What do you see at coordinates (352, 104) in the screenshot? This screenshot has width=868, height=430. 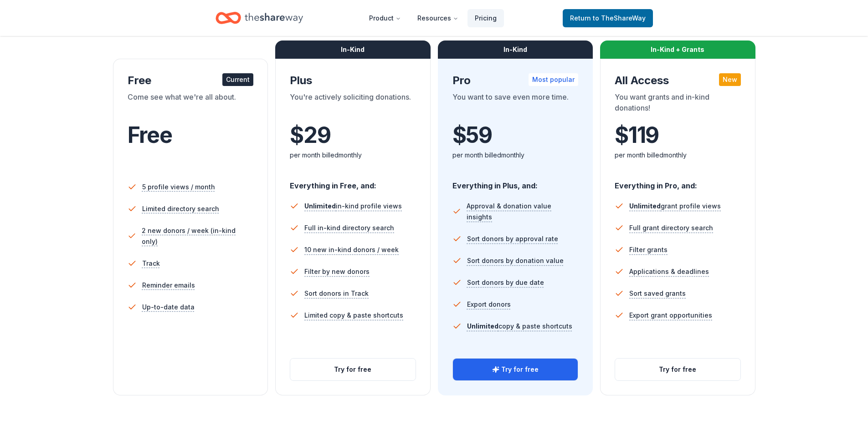 I see `div: You're actively soliciting donations.` at bounding box center [352, 104].